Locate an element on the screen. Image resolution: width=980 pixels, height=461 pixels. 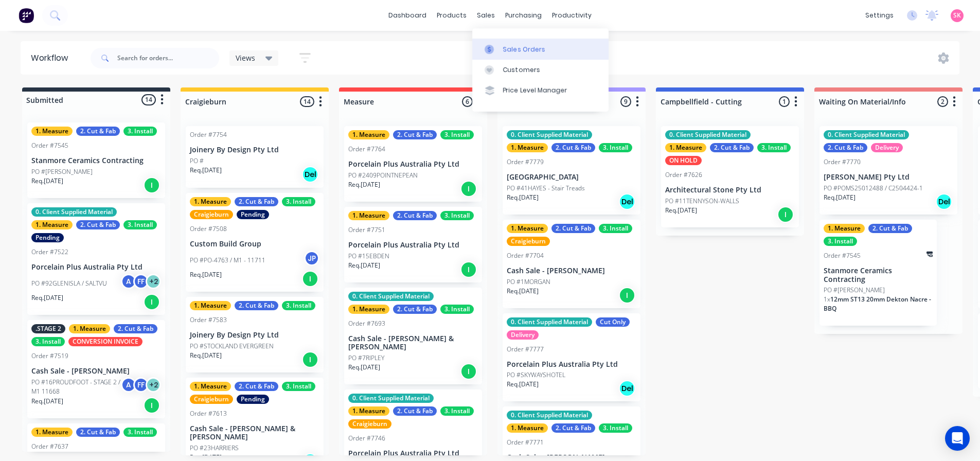
p: PO #PO-4763 / M1 - 11711 is located at coordinates (228, 261).